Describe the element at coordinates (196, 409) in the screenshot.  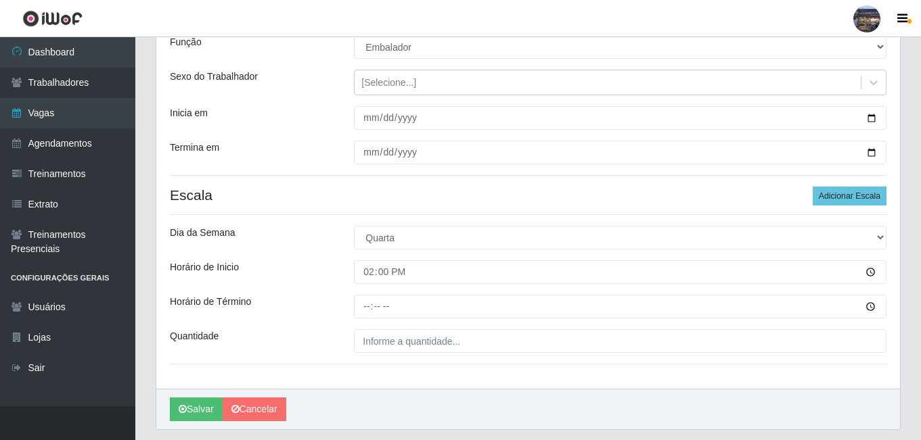
I see `button: Salvar` at that location.